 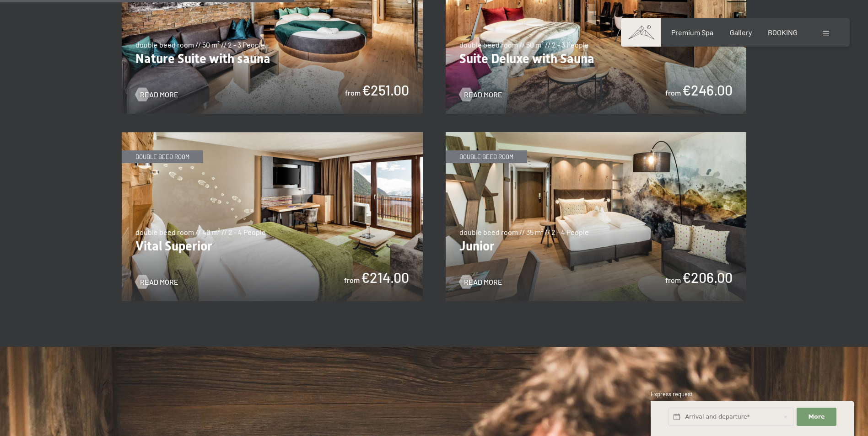 I want to click on span: BOOKING, so click(x=782, y=32).